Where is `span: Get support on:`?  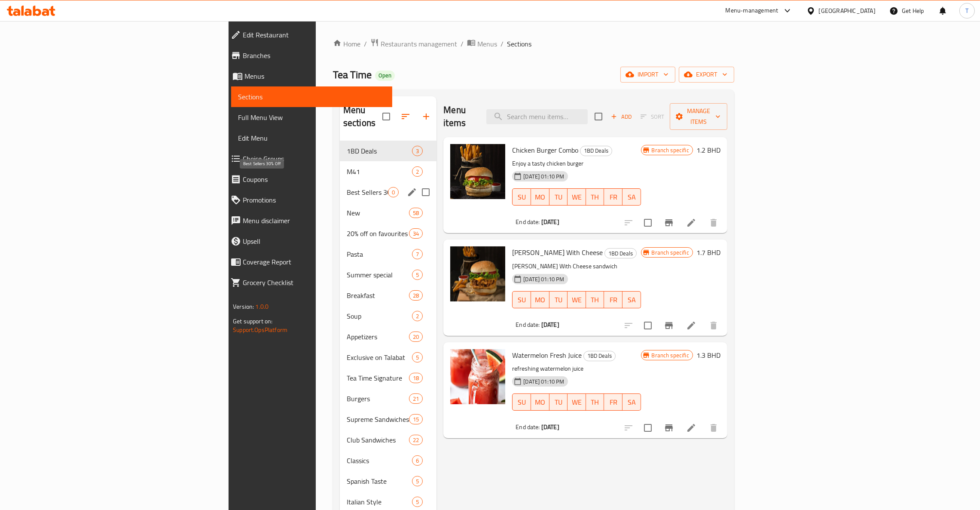
span: Get support on: is located at coordinates (252, 321).